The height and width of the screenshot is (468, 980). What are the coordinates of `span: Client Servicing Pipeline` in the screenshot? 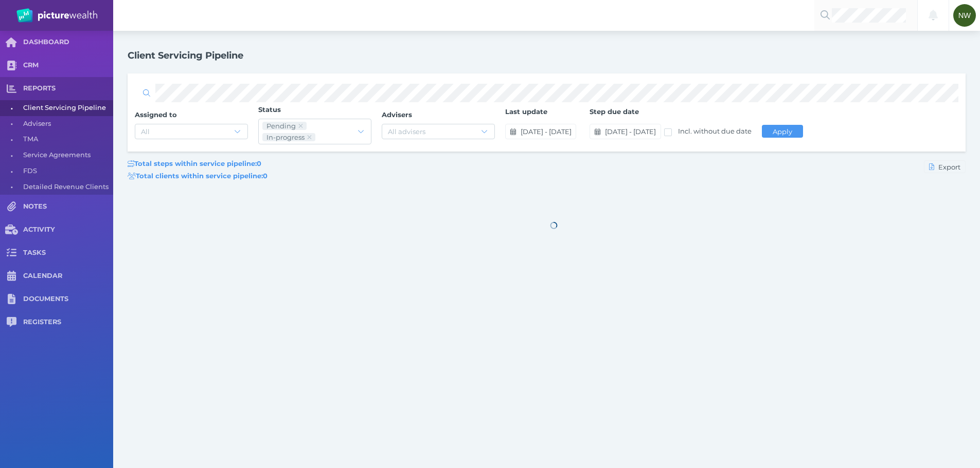 It's located at (66, 108).